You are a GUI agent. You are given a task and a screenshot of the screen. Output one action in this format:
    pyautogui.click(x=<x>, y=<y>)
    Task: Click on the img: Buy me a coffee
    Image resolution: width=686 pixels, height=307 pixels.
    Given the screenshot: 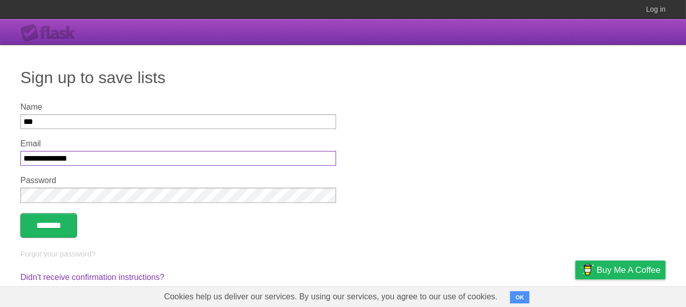 What is the action you would take?
    pyautogui.click(x=587, y=270)
    